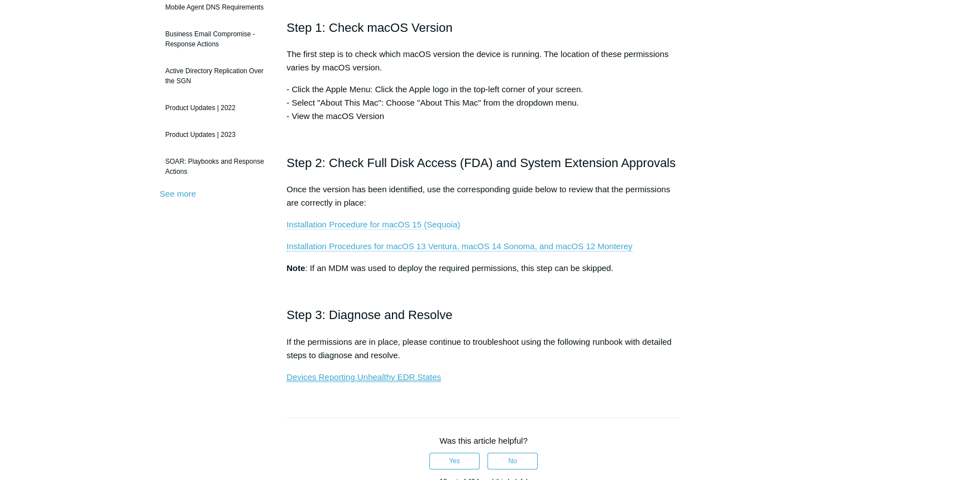 The height and width of the screenshot is (480, 967). I want to click on p: Once the version has been identified, use the corresponding guide below to review that the permis..., so click(484, 196).